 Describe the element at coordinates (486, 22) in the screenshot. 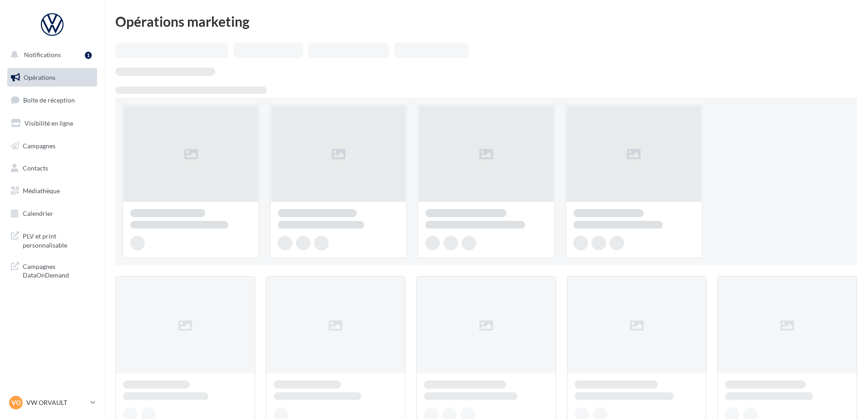

I see `div: Opérations marketing` at that location.